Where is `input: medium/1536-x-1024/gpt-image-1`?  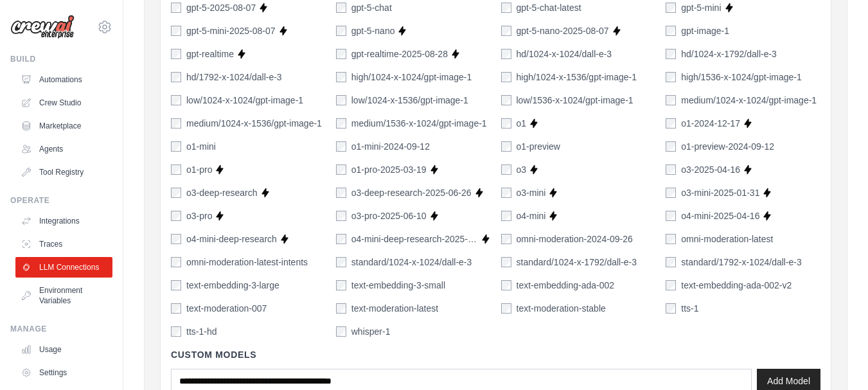 input: medium/1536-x-1024/gpt-image-1 is located at coordinates (341, 123).